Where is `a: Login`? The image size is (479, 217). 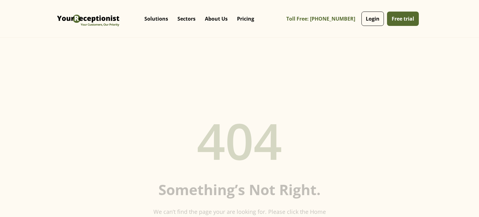
a: Login is located at coordinates (373, 19).